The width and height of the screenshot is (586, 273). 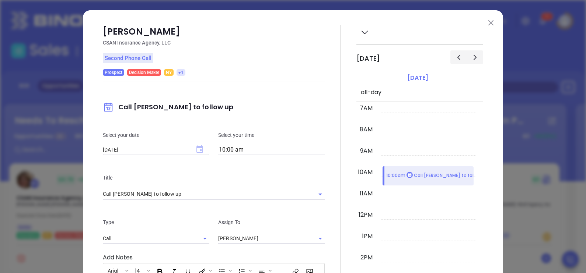 What do you see at coordinates (145, 150) in the screenshot?
I see `input: MM/DD/YYYY` at bounding box center [145, 150].